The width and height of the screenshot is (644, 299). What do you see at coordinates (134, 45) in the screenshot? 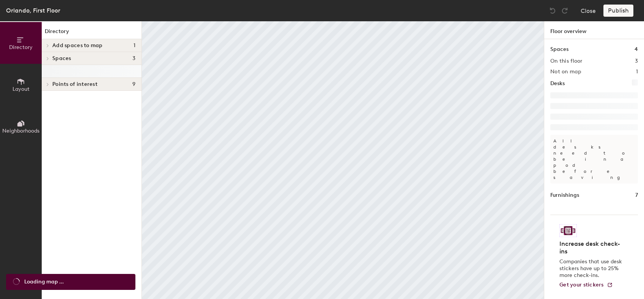
I see `span: 1` at bounding box center [134, 45].